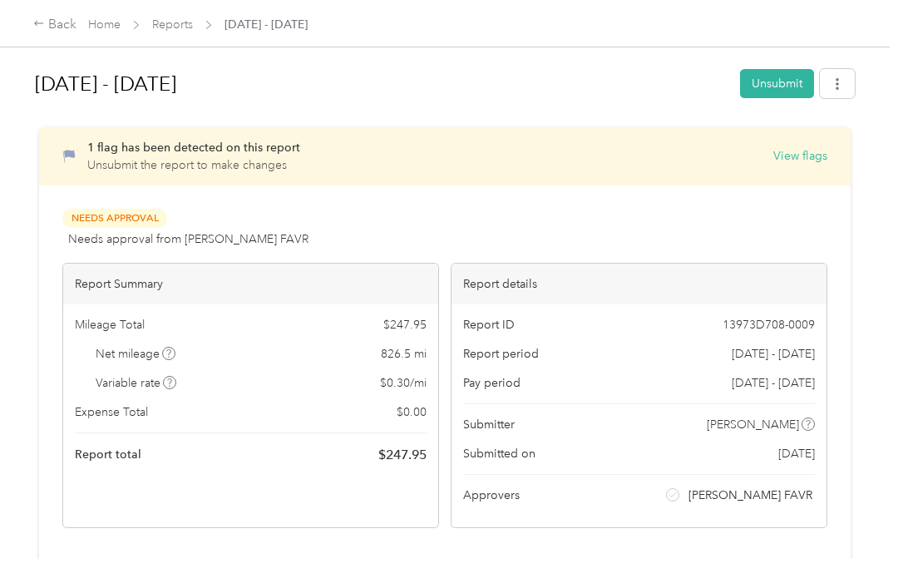  What do you see at coordinates (499, 453) in the screenshot?
I see `span: Submitted on` at bounding box center [499, 453].